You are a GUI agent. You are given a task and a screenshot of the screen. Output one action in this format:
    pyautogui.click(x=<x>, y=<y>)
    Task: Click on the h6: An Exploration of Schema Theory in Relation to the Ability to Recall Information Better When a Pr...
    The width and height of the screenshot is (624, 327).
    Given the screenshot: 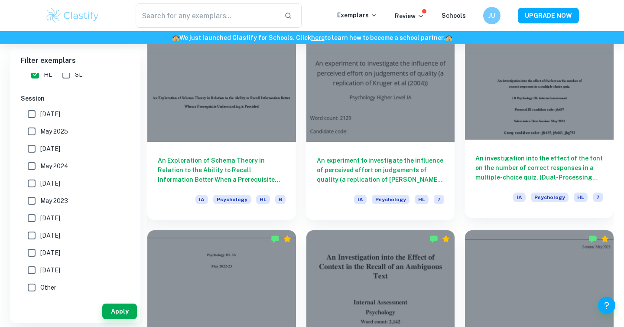 What is the action you would take?
    pyautogui.click(x=222, y=170)
    